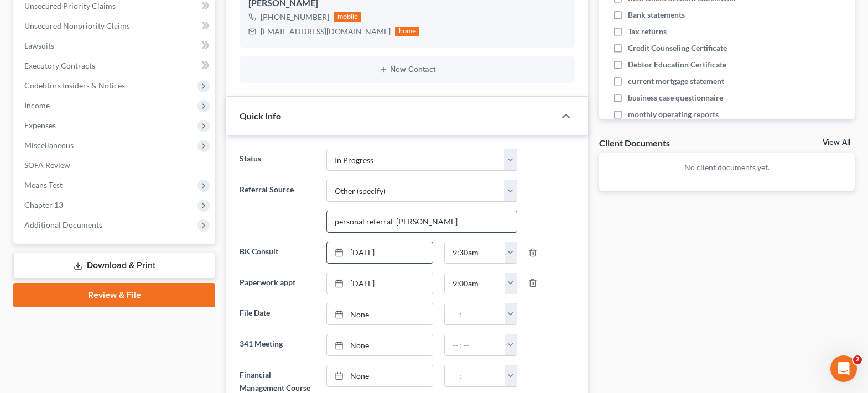 Image resolution: width=868 pixels, height=393 pixels. I want to click on span: monthly operating reports, so click(673, 114).